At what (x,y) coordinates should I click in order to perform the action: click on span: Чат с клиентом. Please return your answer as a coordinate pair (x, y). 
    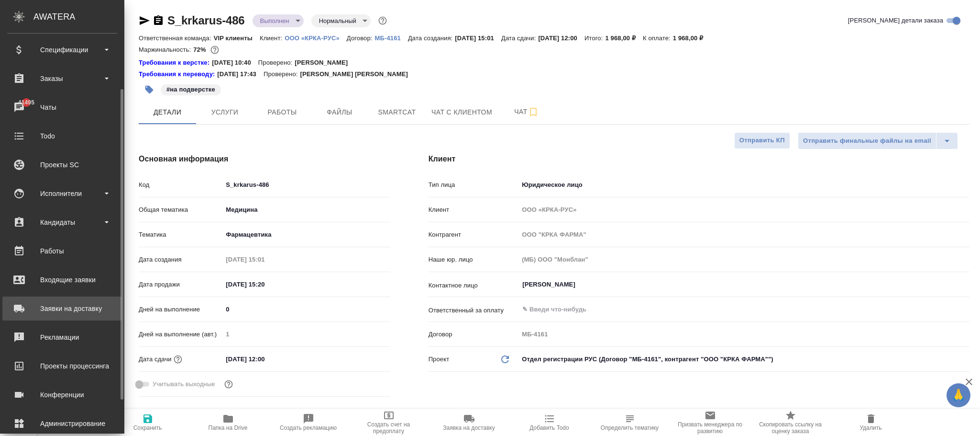
    Looking at the image, I should click on (462, 112).